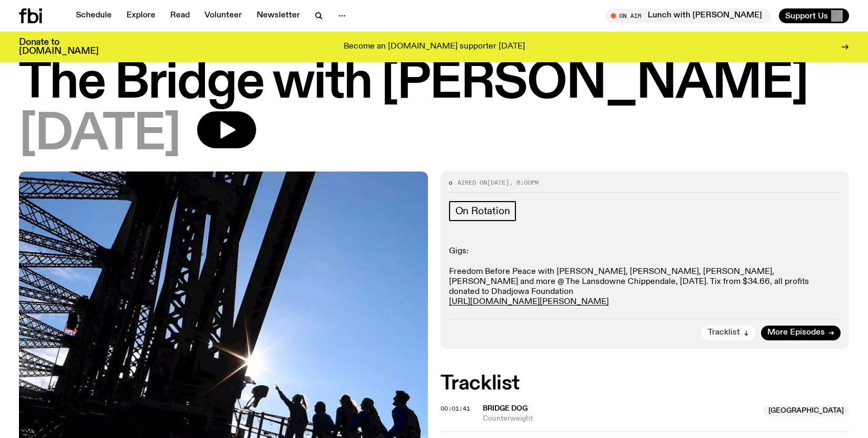 The width and height of the screenshot is (868, 438). Describe the element at coordinates (796, 333) in the screenshot. I see `span: More Episodes` at that location.